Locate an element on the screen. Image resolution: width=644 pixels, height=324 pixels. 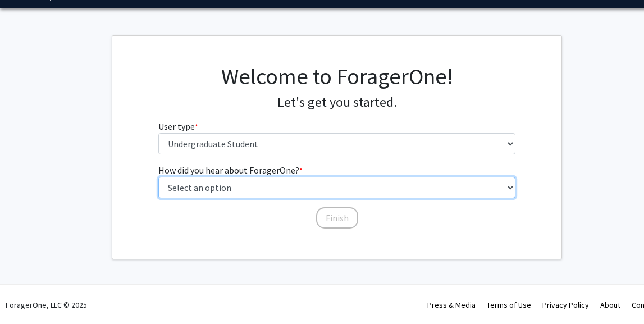
h1: Welcome to ForagerOne! is located at coordinates (337, 76).